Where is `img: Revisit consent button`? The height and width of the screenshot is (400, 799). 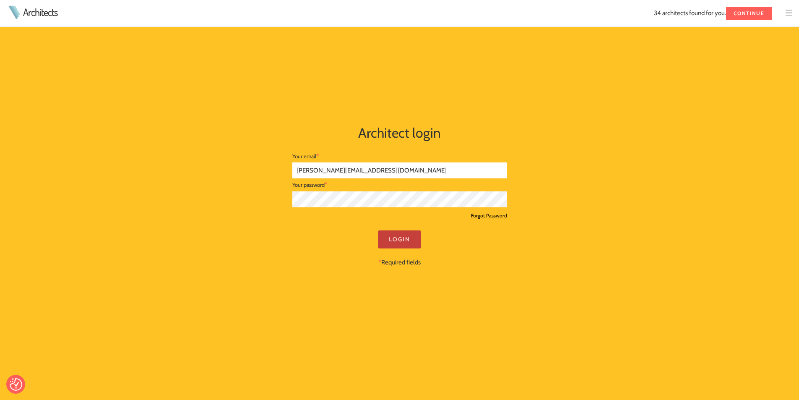
img: Revisit consent button is located at coordinates (16, 384).